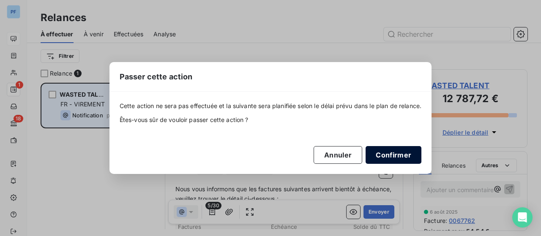 This screenshot has height=236, width=541. Describe the element at coordinates (270, 106) in the screenshot. I see `span: Cette action ne sera pas effectuée et la suivante sera planifiée selon le délai prévu dans le pla...` at that location.